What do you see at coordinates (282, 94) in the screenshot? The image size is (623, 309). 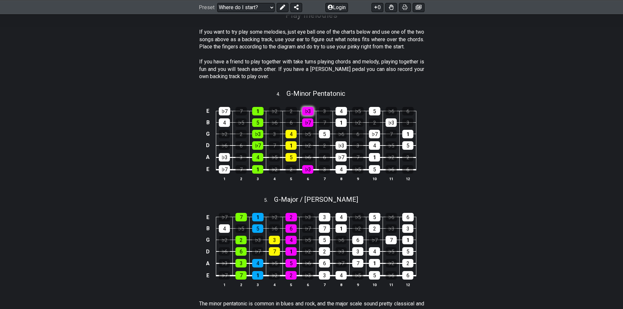 I see `span: 4 .` at bounding box center [282, 94].